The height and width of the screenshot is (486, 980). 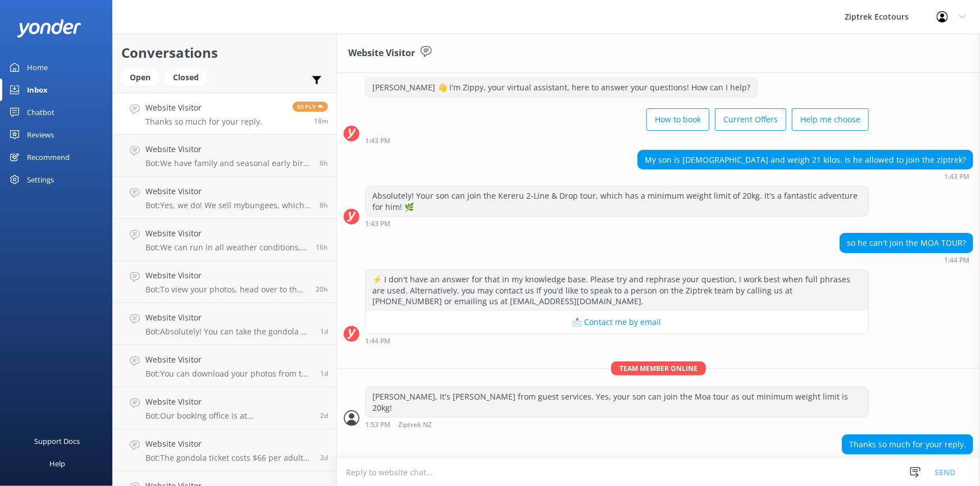 What do you see at coordinates (186, 77) in the screenshot?
I see `div: Closed` at bounding box center [186, 77].